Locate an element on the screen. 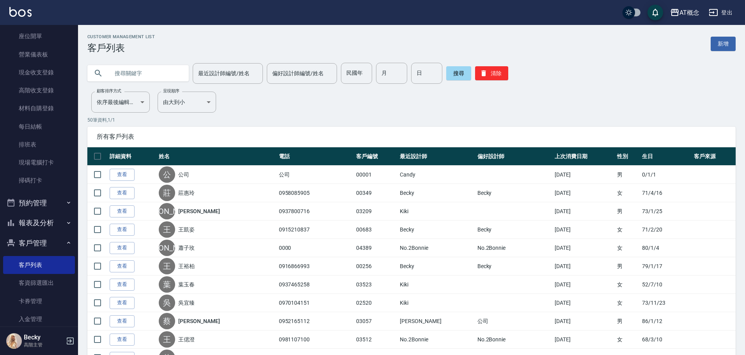 The image size is (745, 355). th: 姓名 is located at coordinates (216, 156).